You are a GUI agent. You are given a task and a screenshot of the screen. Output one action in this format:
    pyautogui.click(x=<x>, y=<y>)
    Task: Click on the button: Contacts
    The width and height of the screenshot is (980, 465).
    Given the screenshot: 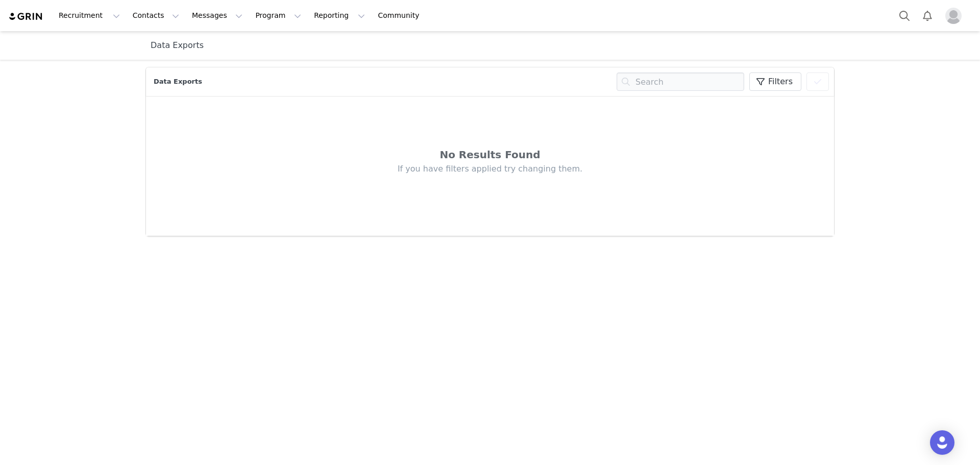 What is the action you would take?
    pyautogui.click(x=156, y=15)
    